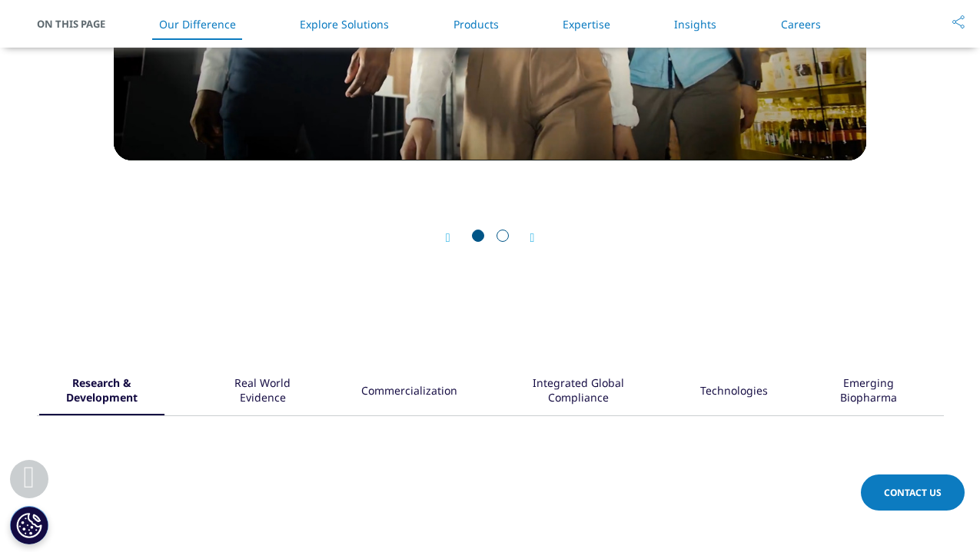 The width and height of the screenshot is (980, 552). What do you see at coordinates (409, 392) in the screenshot?
I see `div: Commercialization` at bounding box center [409, 392].